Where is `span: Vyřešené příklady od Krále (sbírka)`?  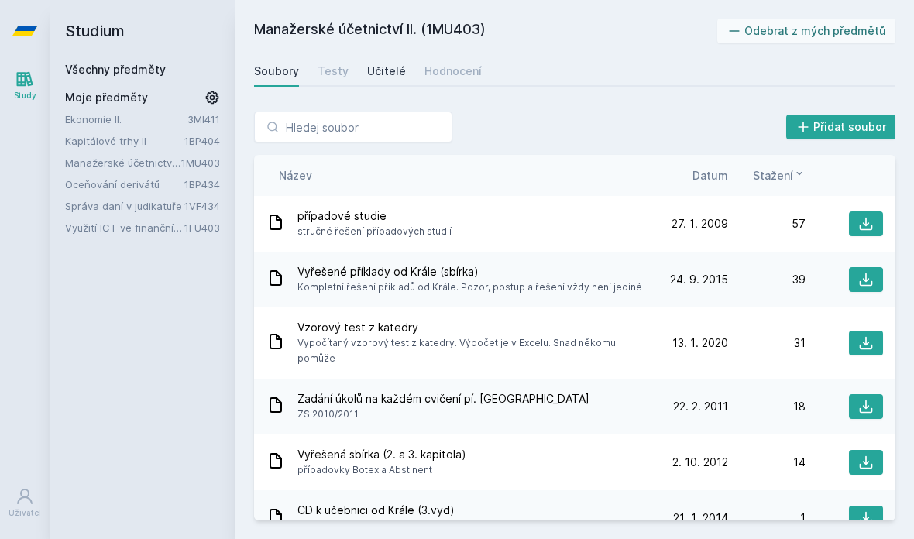
span: Vyřešené příklady od Krále (sbírka) is located at coordinates (469, 272).